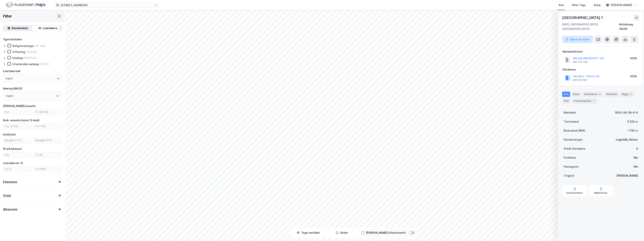  Describe the element at coordinates (627, 94) in the screenshot. I see `div: Bygg` at that location.